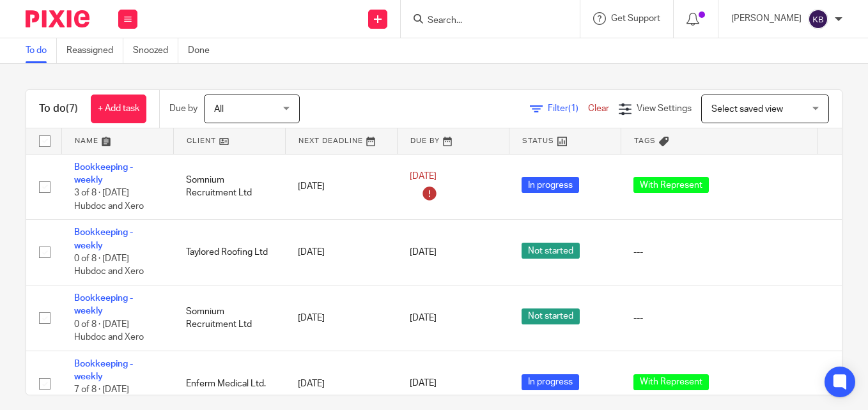  What do you see at coordinates (568, 108) in the screenshot?
I see `span: Filter` at bounding box center [568, 108].